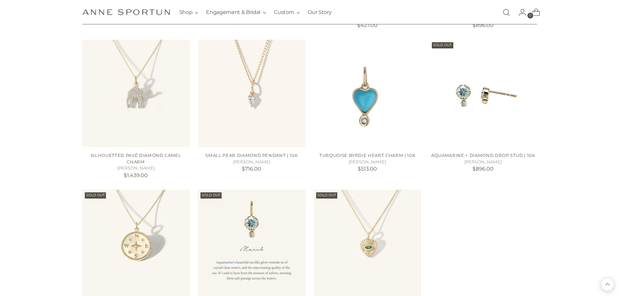  What do you see at coordinates (126, 12) in the screenshot?
I see `a: Anne Sportun Fine Jewellery` at bounding box center [126, 12].